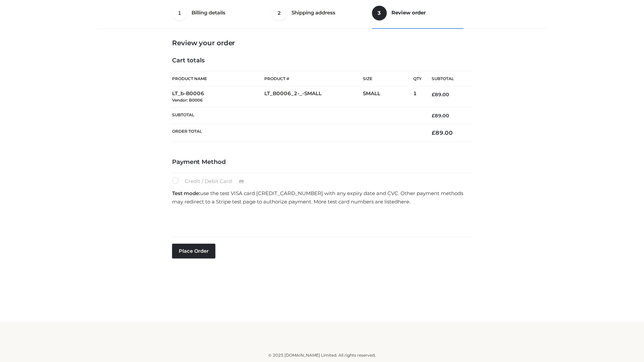  I want to click on td: 1, so click(417, 97).